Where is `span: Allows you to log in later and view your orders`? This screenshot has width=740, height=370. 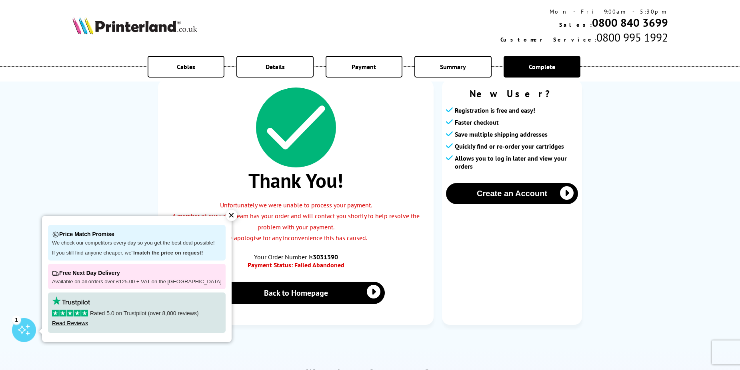 span: Allows you to log in later and view your orders is located at coordinates (516, 162).